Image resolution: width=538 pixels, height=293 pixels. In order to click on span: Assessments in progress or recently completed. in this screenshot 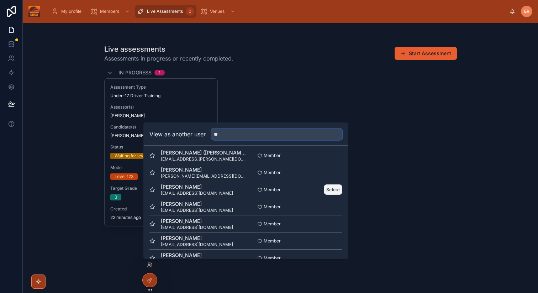, I will do `click(169, 58)`.